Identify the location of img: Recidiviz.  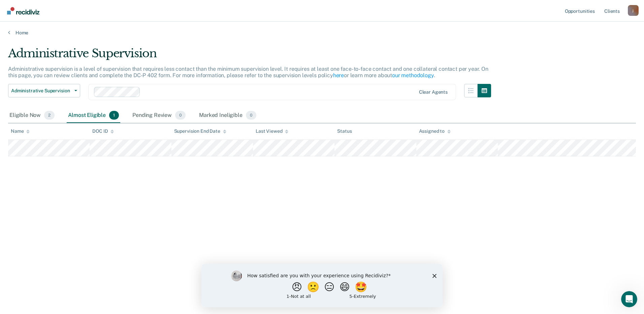
(24, 11).